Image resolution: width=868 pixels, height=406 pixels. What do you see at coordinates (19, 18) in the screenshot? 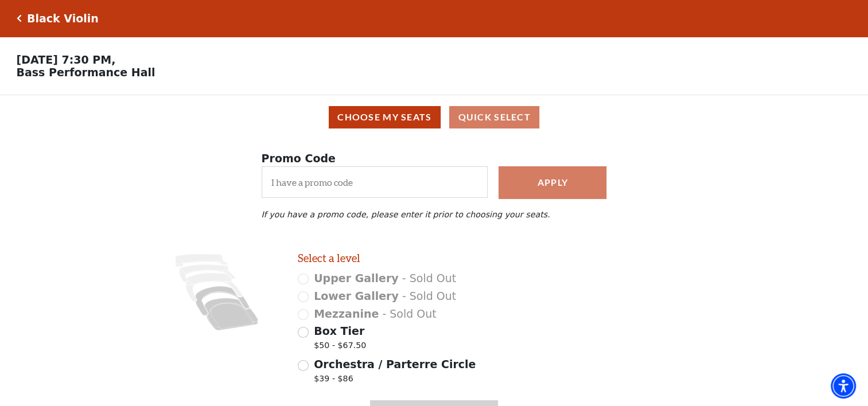
I see `a: Click here to go back to filters` at bounding box center [19, 18].